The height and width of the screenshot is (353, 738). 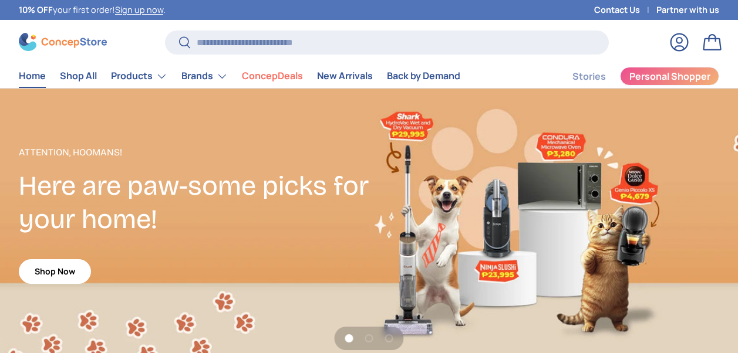 I want to click on a: Back by Demand, so click(x=423, y=76).